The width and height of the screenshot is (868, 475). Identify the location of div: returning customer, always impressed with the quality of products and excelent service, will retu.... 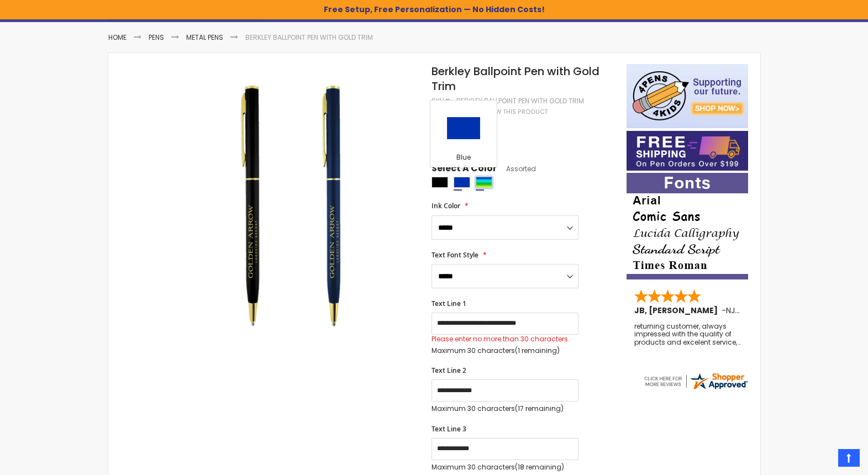
(688, 334).